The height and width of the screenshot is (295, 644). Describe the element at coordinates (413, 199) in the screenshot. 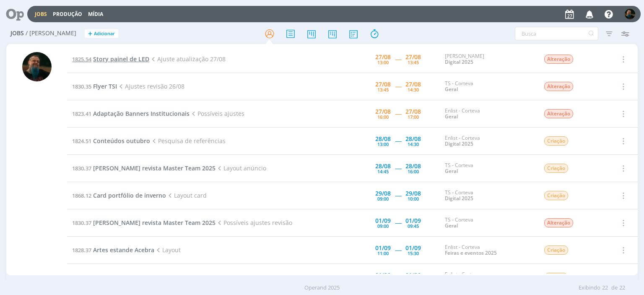

I see `div: 10:00` at that location.